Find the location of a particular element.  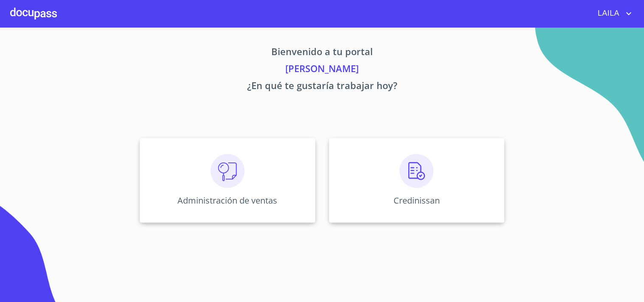

img: consulta.png is located at coordinates (227, 171).